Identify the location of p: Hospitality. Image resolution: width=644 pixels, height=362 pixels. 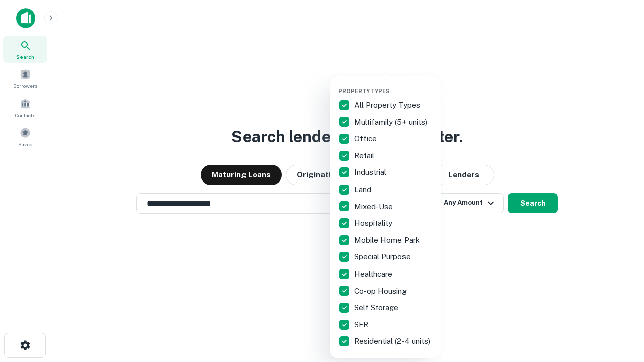
(374, 223).